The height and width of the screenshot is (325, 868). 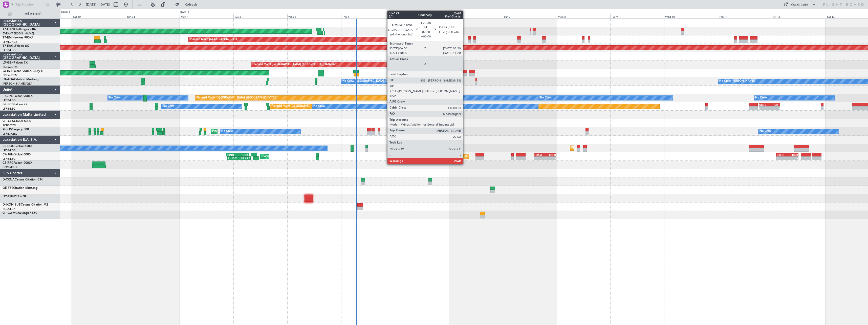 What do you see at coordinates (233, 158) in the screenshot?
I see `div: 21:20 Z` at bounding box center [233, 158].